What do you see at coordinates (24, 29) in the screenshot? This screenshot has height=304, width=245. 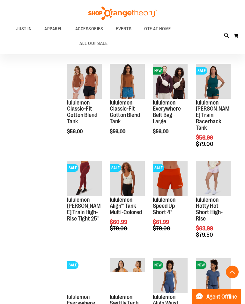 I see `span: JUST IN` at bounding box center [24, 29].